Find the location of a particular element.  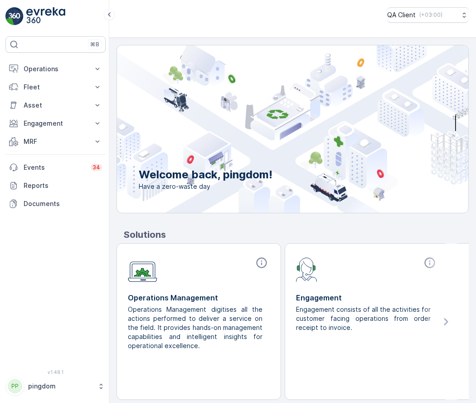

p: Asset is located at coordinates (55, 105).